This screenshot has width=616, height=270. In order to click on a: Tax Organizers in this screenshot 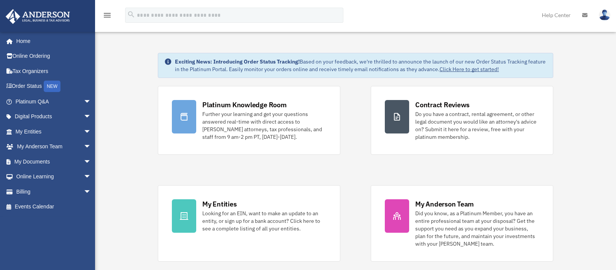, I will do `click(54, 71)`.